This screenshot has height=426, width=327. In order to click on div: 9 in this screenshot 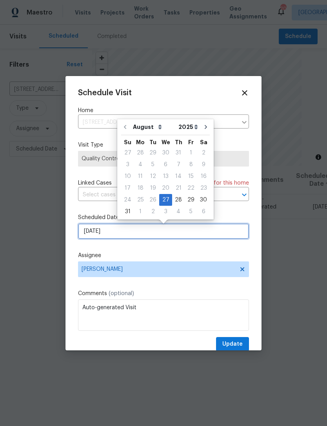, I will do `click(204, 165)`.